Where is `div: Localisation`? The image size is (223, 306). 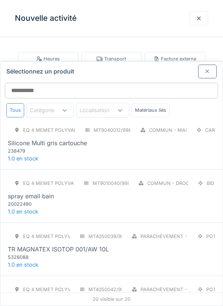
div: Localisation is located at coordinates (99, 110).